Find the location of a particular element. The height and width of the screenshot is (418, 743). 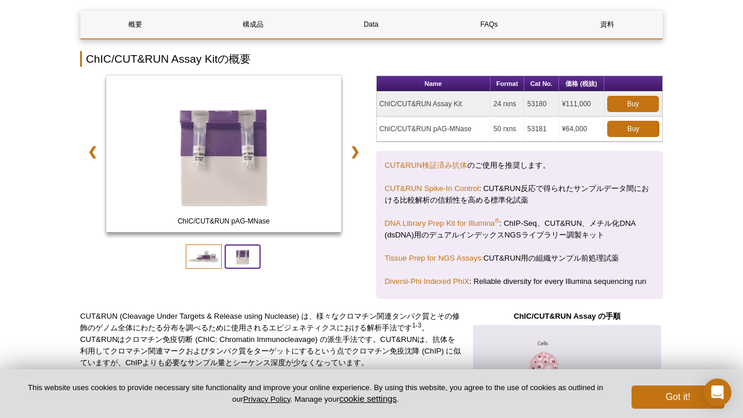

td: ChIC/CUT&RUN pAG-MNase is located at coordinates (434, 129).